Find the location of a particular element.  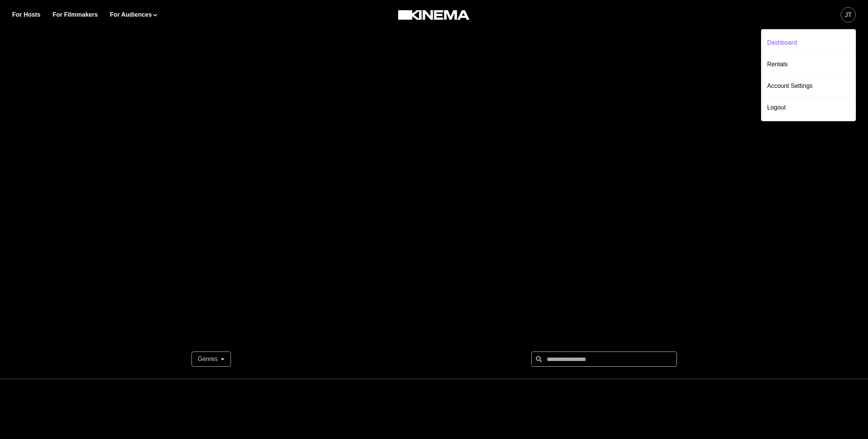

div: Dashboard is located at coordinates (808, 43).